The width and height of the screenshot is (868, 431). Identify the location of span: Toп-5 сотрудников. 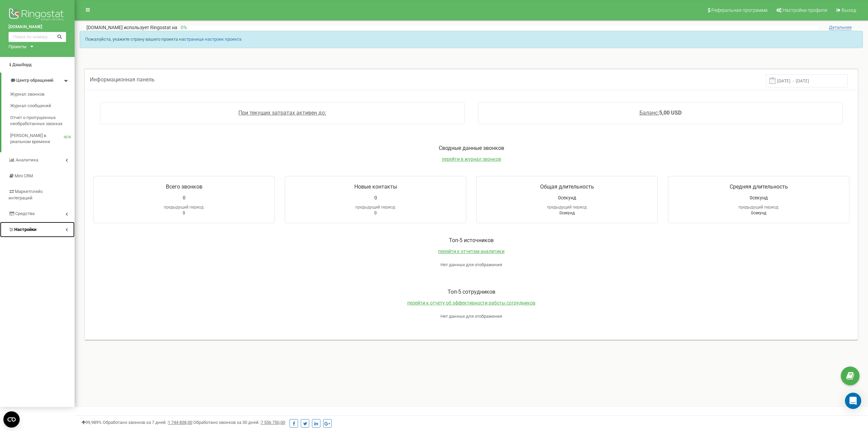
(471, 291).